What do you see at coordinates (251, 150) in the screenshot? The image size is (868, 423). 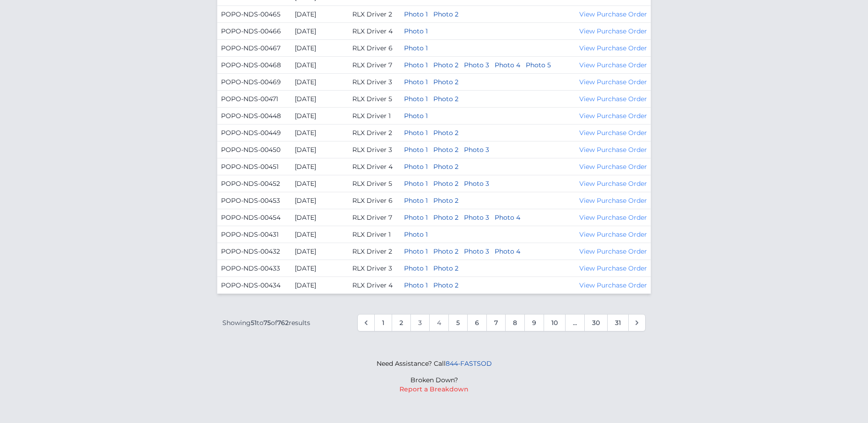 I see `a: POPO-NDS-00450` at bounding box center [251, 150].